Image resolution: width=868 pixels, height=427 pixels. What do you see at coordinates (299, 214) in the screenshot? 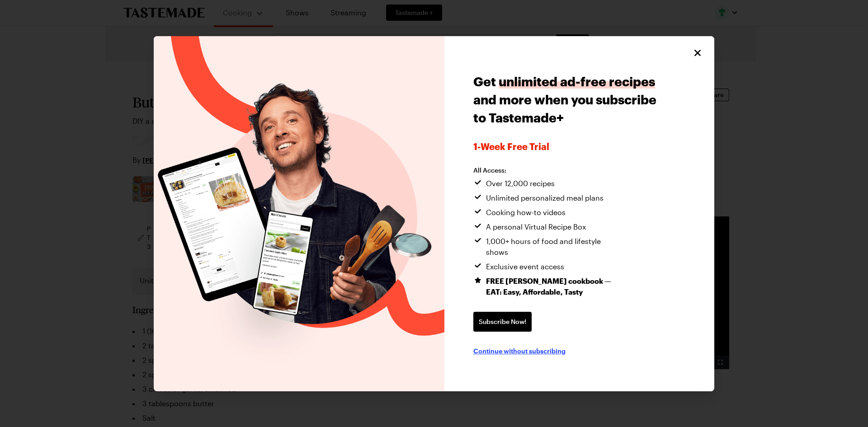
I see `img: Tastemade Plus preview image` at bounding box center [299, 214].